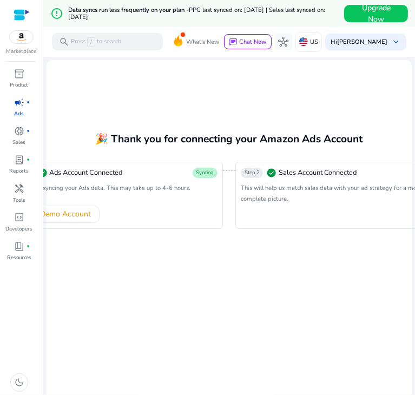 The height and width of the screenshot is (395, 415). I want to click on p: US, so click(314, 42).